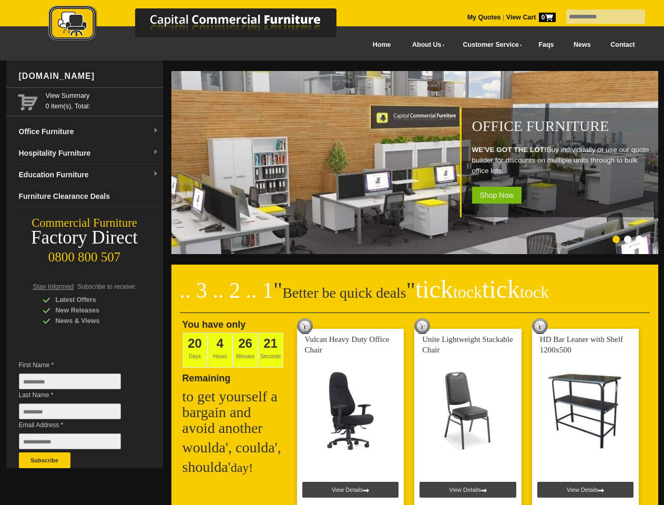 The width and height of the screenshot is (664, 505). Describe the element at coordinates (529, 17) in the screenshot. I see `a: View Cart0` at that location.